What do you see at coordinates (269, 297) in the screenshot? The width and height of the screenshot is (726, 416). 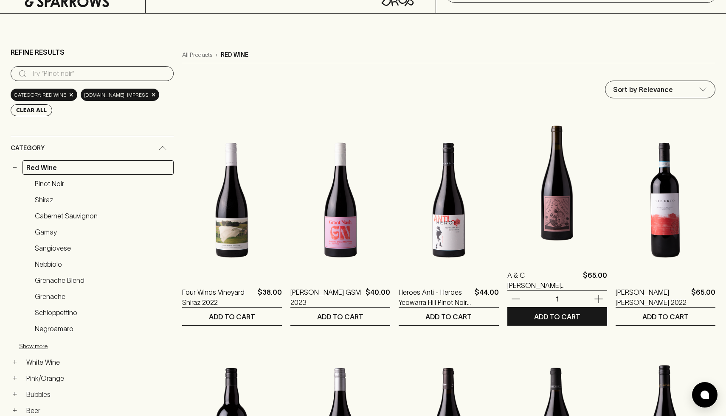 I see `p: $38.00` at bounding box center [269, 297].